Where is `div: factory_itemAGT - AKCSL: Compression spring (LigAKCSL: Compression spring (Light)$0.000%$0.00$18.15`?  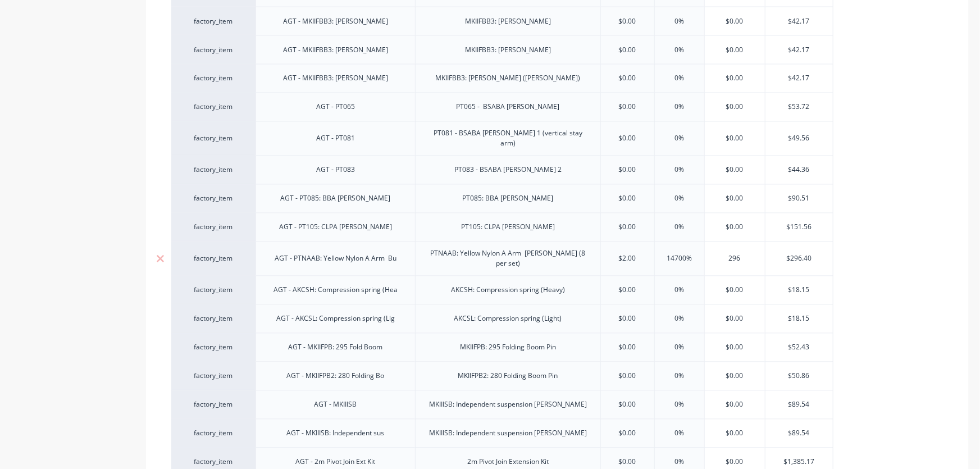
div: factory_itemAGT - AKCSL: Compression spring (LigAKCSL: Compression spring (Light)$0.000%$0.00$18.15 is located at coordinates (502, 319).